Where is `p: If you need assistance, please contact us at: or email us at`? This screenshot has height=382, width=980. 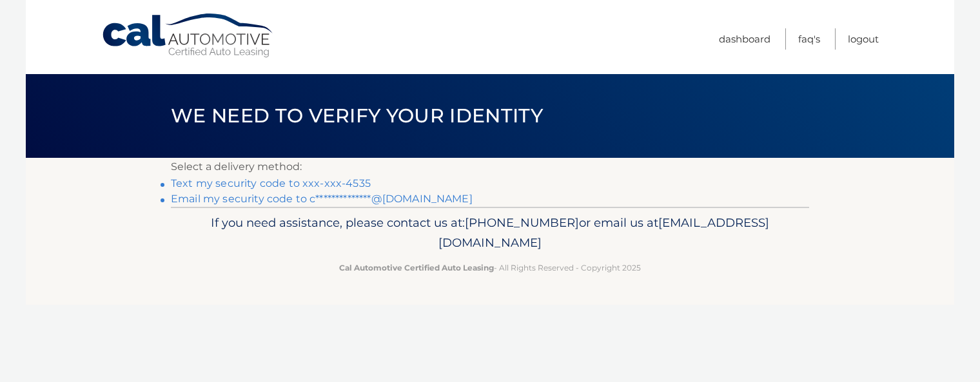 p: If you need assistance, please contact us at: or email us at is located at coordinates (490, 233).